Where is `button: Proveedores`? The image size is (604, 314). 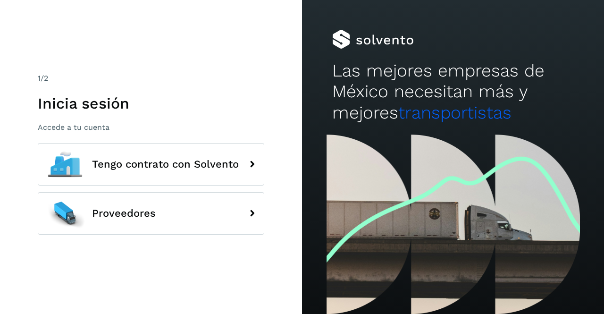
button: Proveedores is located at coordinates (151, 213).